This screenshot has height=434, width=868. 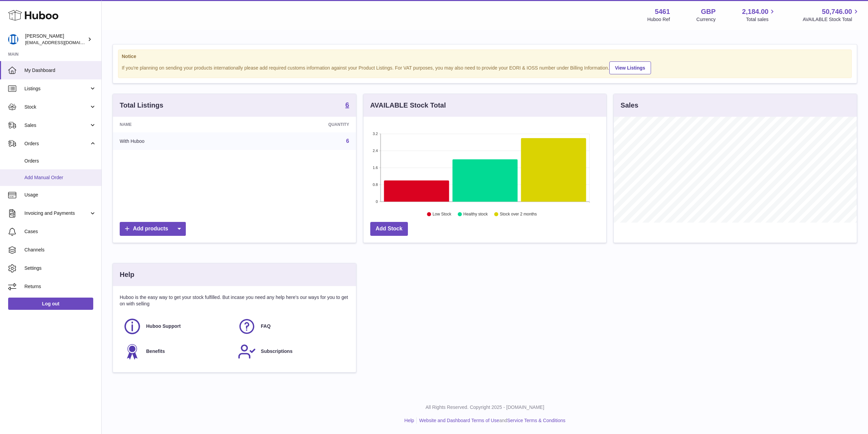 I want to click on span: Returns, so click(x=61, y=286).